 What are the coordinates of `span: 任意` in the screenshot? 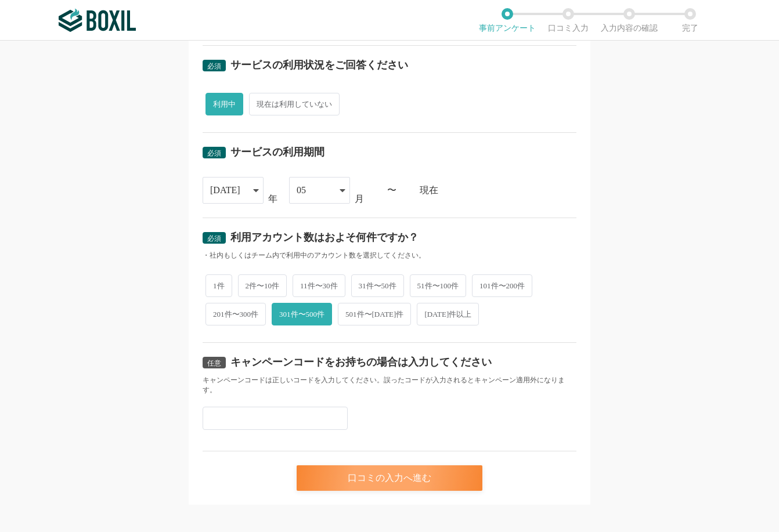 It's located at (214, 363).